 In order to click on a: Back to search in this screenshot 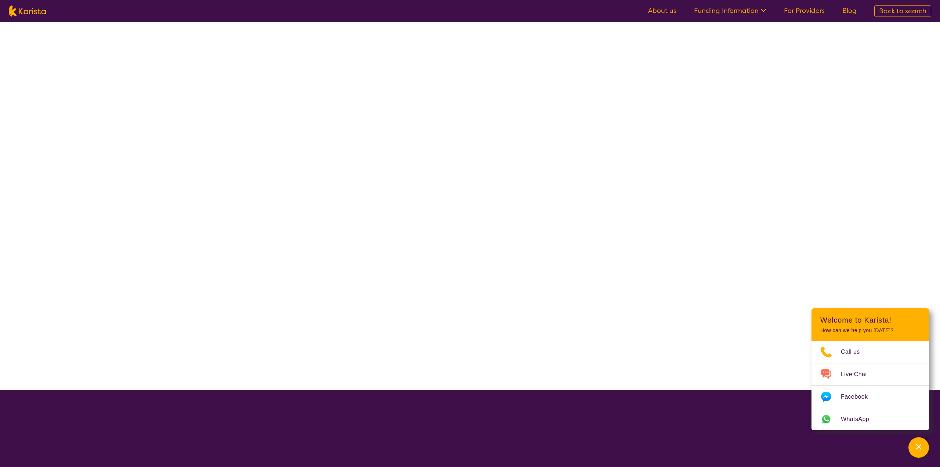, I will do `click(902, 11)`.